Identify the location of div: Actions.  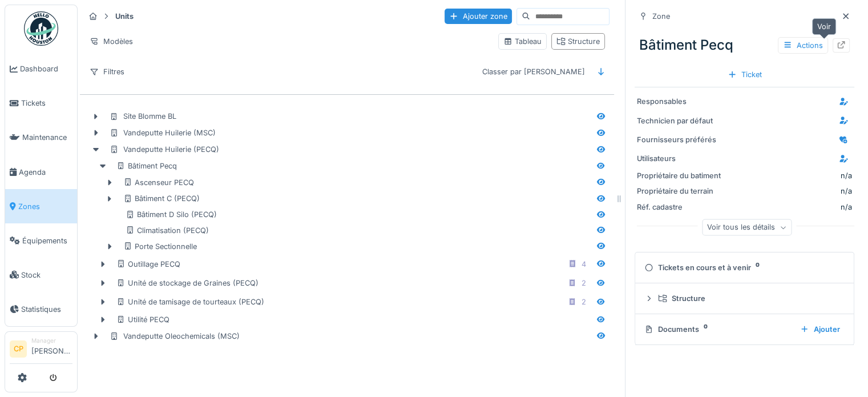
(803, 45).